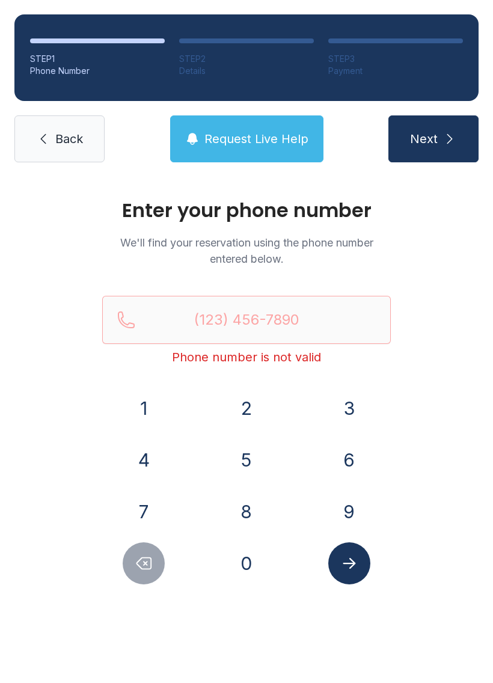 The width and height of the screenshot is (493, 683). Describe the element at coordinates (144, 408) in the screenshot. I see `button: 1` at that location.